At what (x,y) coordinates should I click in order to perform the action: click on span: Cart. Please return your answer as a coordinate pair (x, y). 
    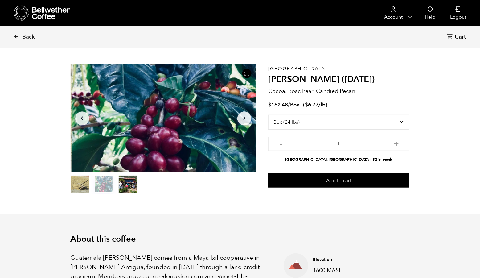
    Looking at the image, I should click on (460, 37).